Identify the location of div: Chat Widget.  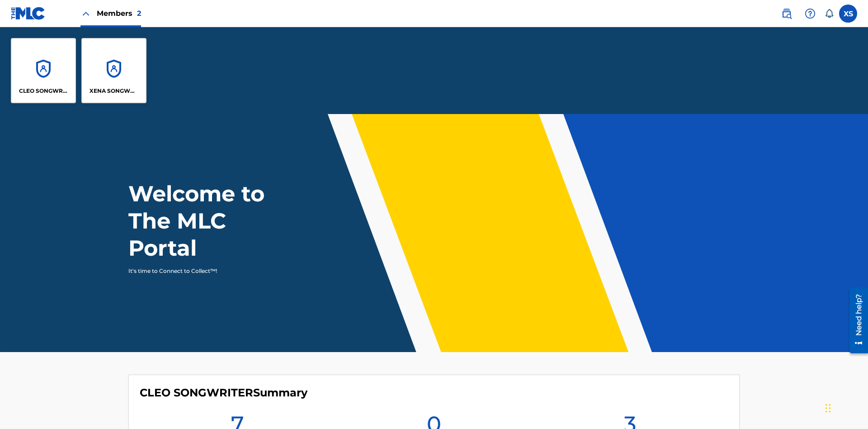
(846, 407).